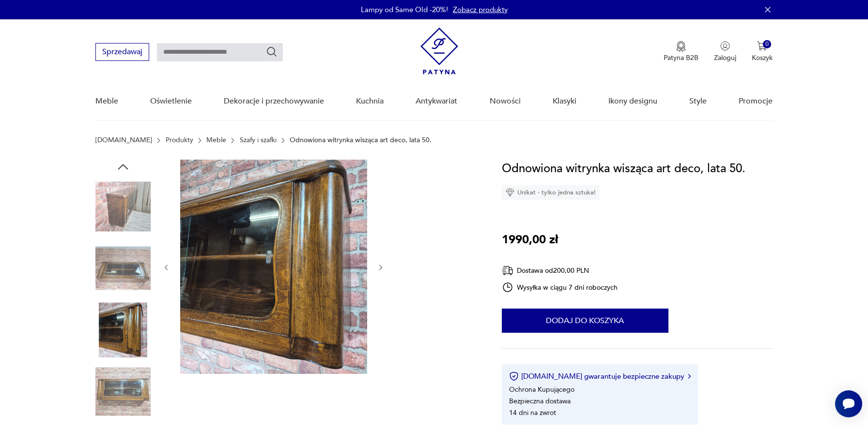 The width and height of the screenshot is (868, 429). I want to click on p: Zaloguj, so click(725, 58).